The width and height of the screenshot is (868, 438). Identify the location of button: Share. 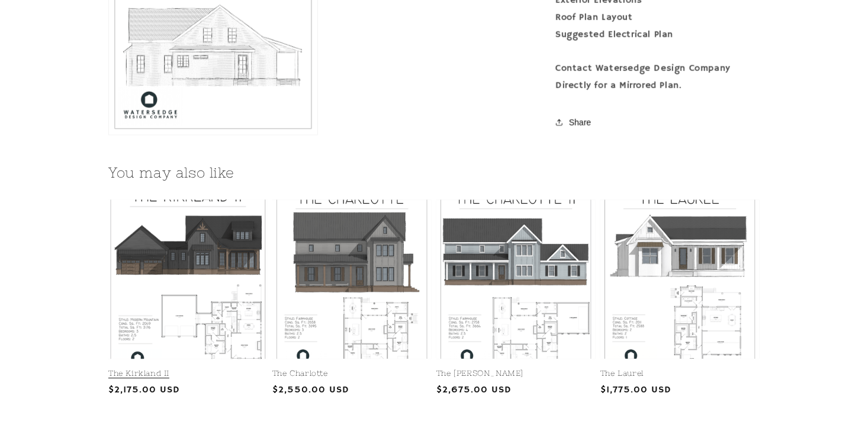
(575, 122).